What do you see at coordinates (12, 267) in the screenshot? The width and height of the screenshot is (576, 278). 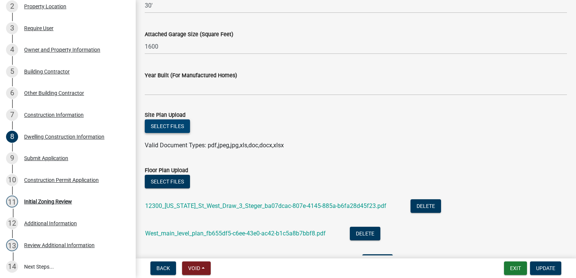 I see `div: 14` at bounding box center [12, 267].